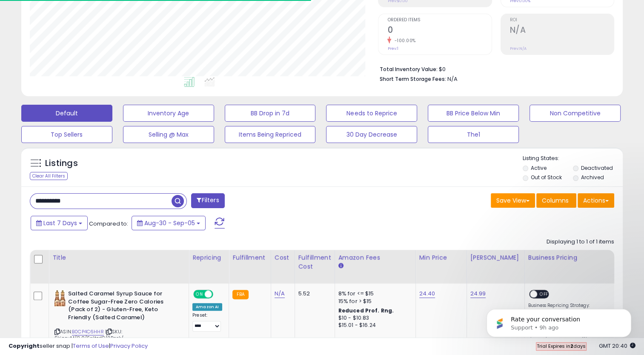 This screenshot has height=355, width=644. I want to click on strong: Copyright, so click(24, 346).